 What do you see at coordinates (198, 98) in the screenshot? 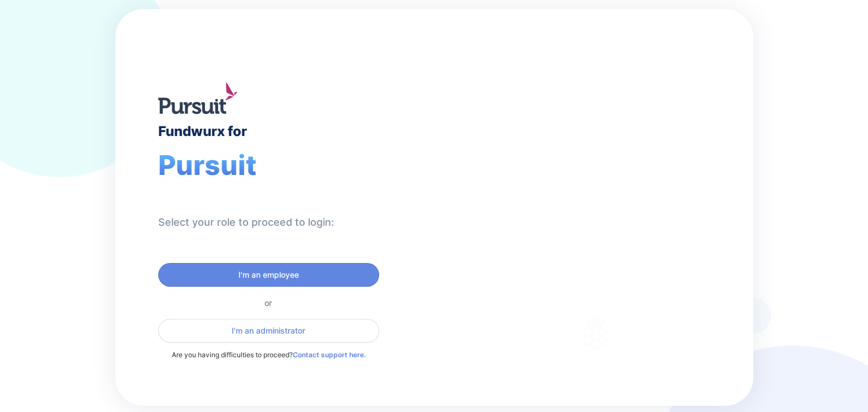
I see `img: logo.jpg` at bounding box center [198, 98].